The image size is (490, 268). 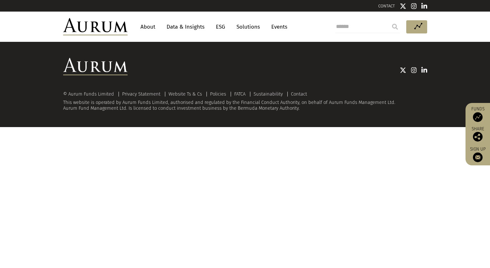 I want to click on a: Solutions, so click(x=248, y=27).